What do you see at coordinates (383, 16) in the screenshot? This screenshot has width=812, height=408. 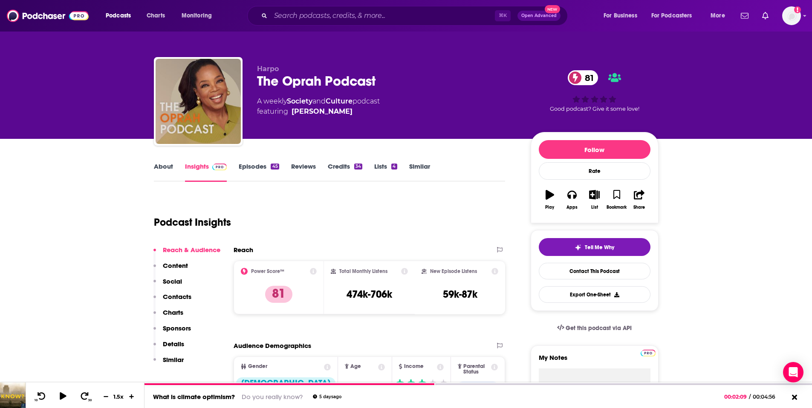 I see `input: Search podcasts, credits, & more...` at bounding box center [383, 16].